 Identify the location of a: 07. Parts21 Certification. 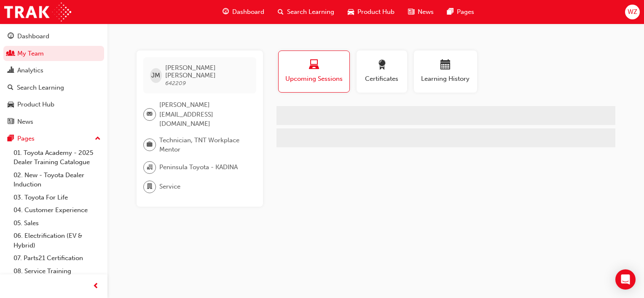
(57, 258).